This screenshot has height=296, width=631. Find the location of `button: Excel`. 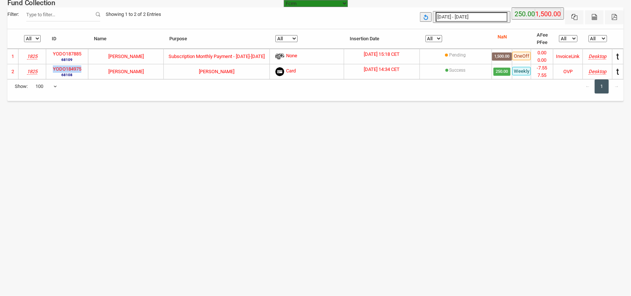

button: Excel is located at coordinates (574, 17).